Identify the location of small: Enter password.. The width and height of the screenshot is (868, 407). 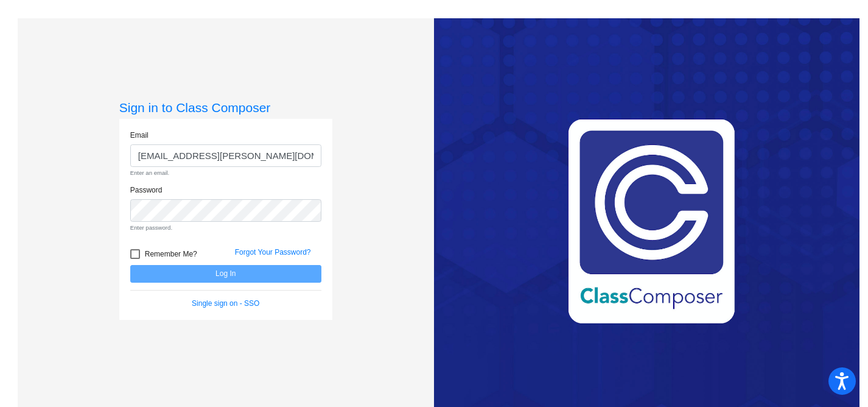
(226, 228).